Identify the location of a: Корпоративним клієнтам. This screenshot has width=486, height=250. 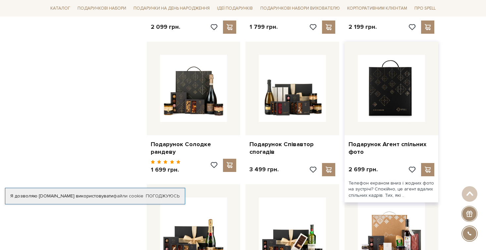
(377, 8).